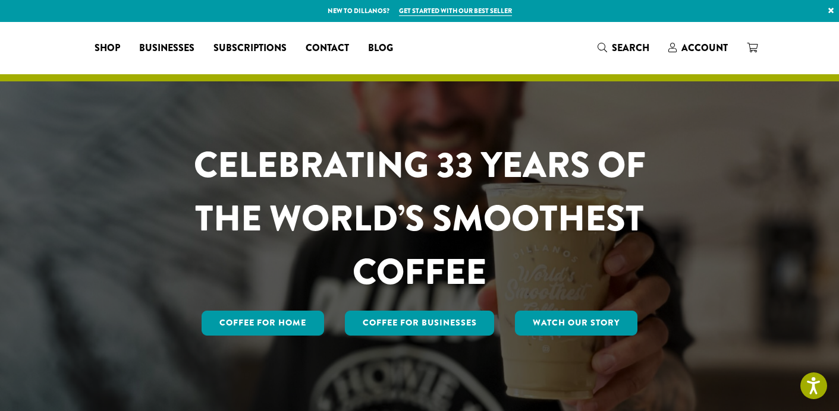 The width and height of the screenshot is (839, 411). What do you see at coordinates (107, 48) in the screenshot?
I see `a: Shop` at bounding box center [107, 48].